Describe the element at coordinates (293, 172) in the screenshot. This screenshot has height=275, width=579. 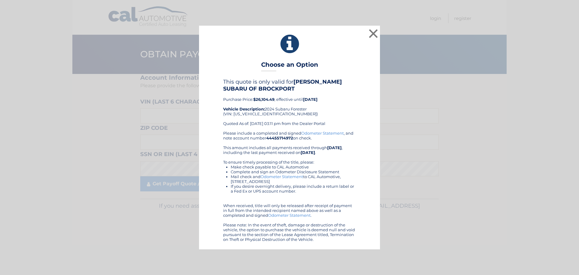
I see `li: Complete and sign an Odometer Disclosure Statement` at that location.